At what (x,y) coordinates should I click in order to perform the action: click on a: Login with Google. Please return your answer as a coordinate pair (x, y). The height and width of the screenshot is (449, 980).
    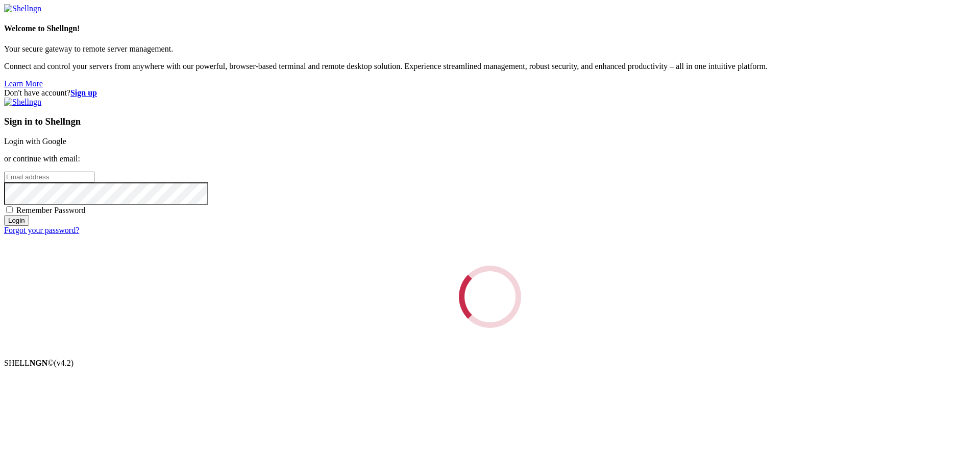
    Looking at the image, I should click on (35, 141).